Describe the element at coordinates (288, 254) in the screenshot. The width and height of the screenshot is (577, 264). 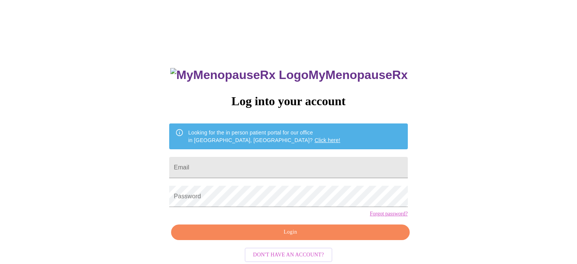
I see `a: Don't have an account?` at that location.